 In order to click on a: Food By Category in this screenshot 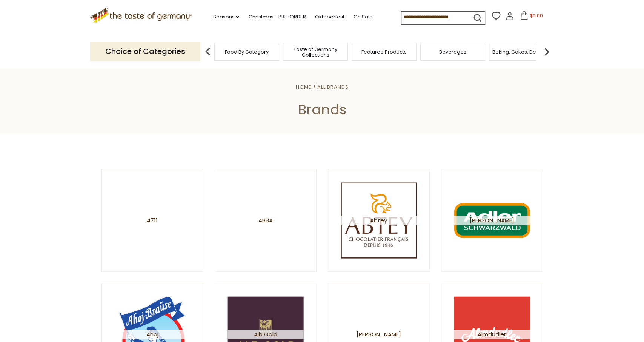, I will do `click(247, 52)`.